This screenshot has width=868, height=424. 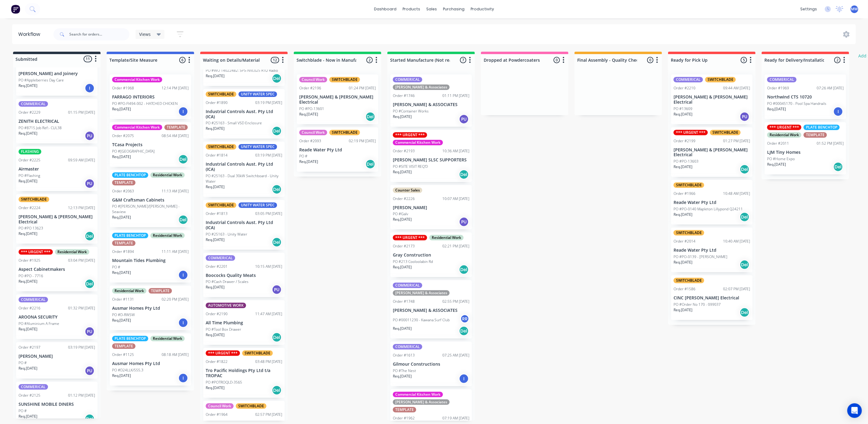 I want to click on div: Order #2199, so click(x=685, y=141).